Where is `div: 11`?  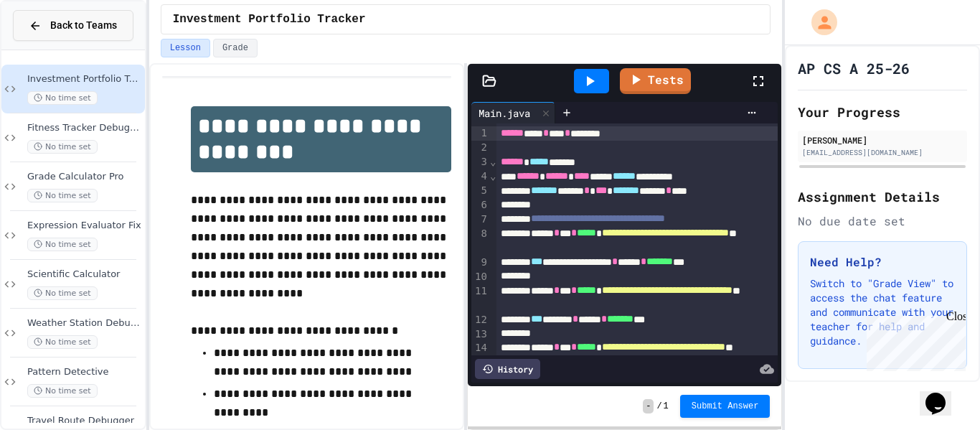
div: 11 is located at coordinates (480, 299).